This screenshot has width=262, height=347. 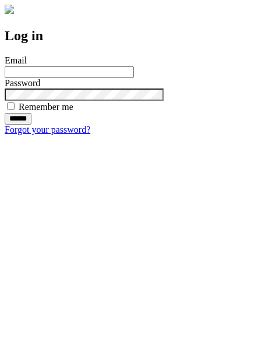 I want to click on label: Email, so click(x=16, y=60).